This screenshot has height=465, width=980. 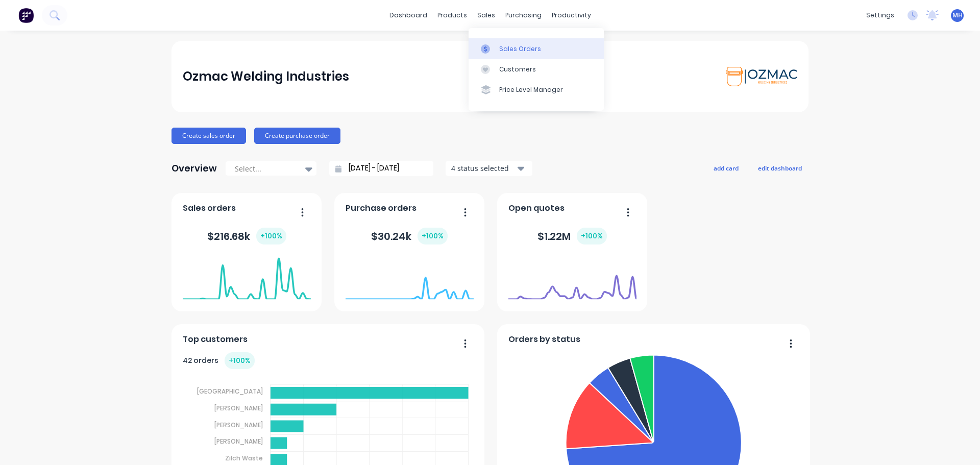 I want to click on div: 4 status selected, so click(x=483, y=168).